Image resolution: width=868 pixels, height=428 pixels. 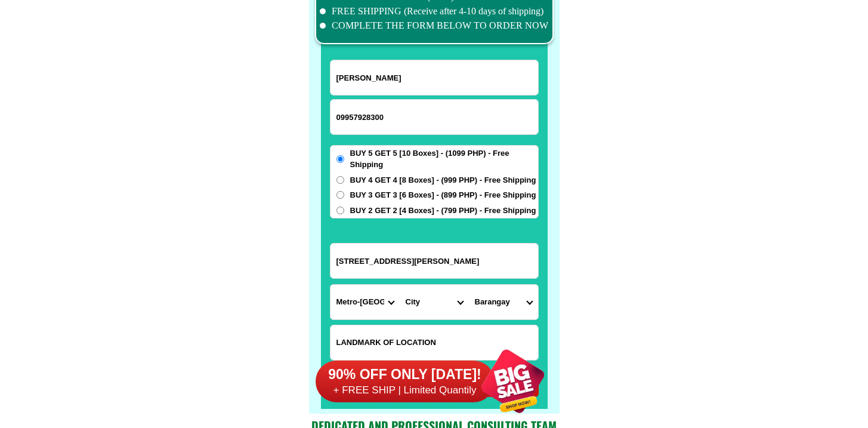 I want to click on li: FREE SHIPPING (Receive after 4-10 days of shipping), so click(x=434, y=11).